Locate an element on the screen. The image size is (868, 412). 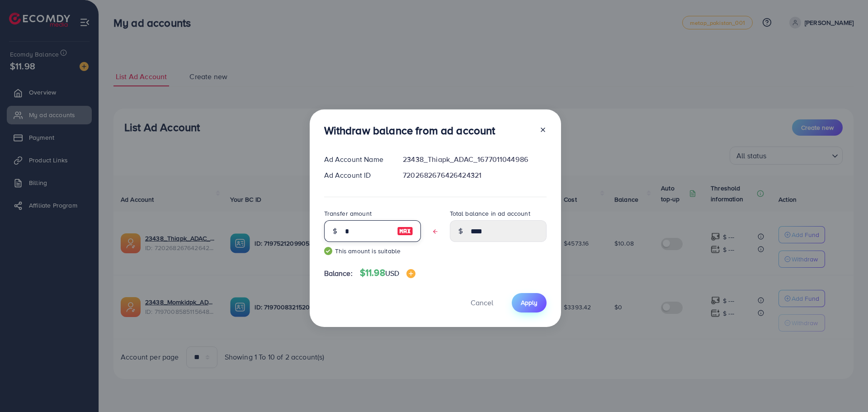
div: 23438_Thiapk_ADAC_1677011044986 is located at coordinates (474, 159).